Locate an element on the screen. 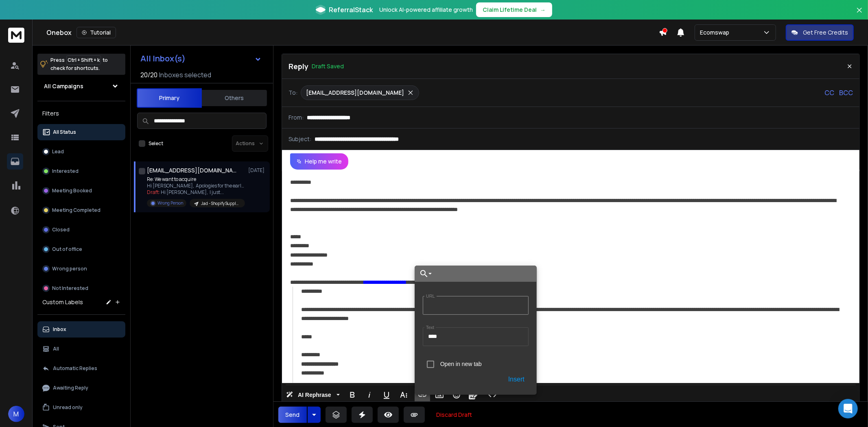 This screenshot has width=868, height=427. button: Help me write is located at coordinates (319, 161).